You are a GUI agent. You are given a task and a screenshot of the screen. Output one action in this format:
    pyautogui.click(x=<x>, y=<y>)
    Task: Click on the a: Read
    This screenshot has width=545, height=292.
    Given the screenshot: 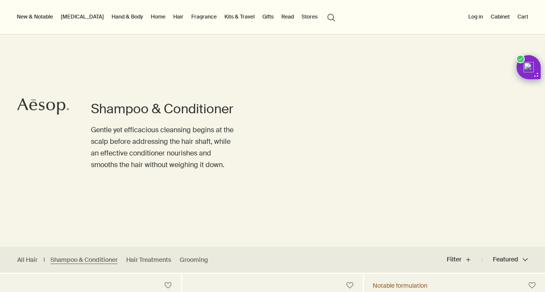 What is the action you would take?
    pyautogui.click(x=288, y=17)
    